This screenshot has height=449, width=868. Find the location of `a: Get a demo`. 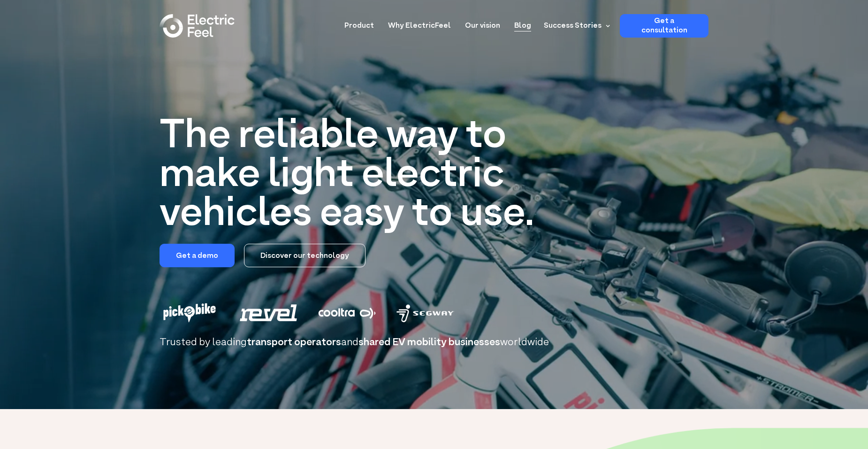

a: Get a demo is located at coordinates (197, 256).